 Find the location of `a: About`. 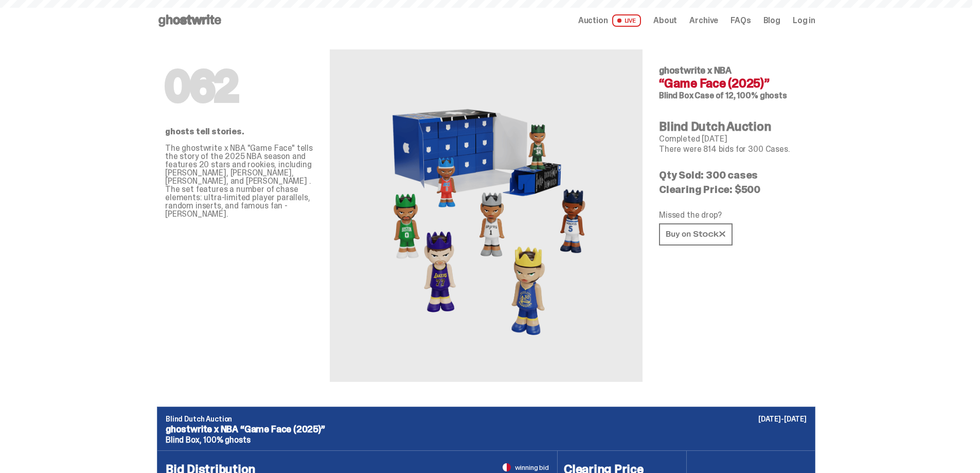

a: About is located at coordinates (665, 21).